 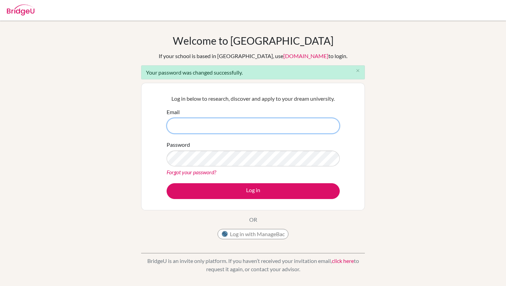 I want to click on img: Bridge-U, so click(x=21, y=10).